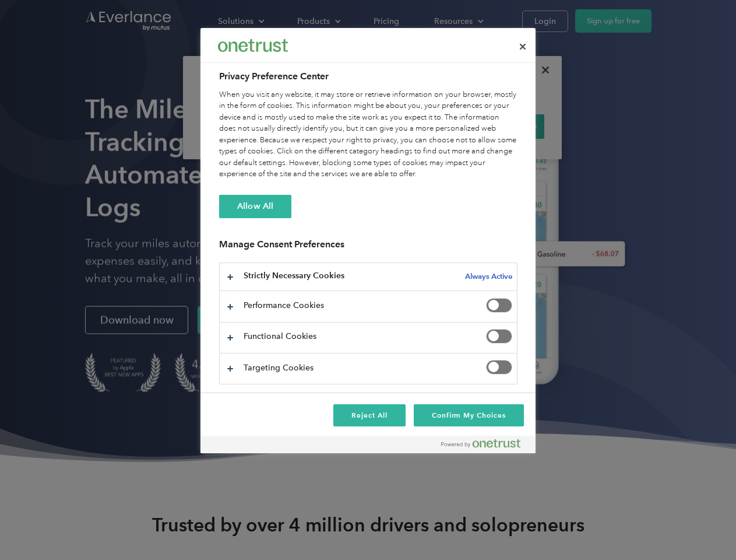 This screenshot has width=736, height=560. What do you see at coordinates (469, 415) in the screenshot?
I see `button: Confirm My Choices` at bounding box center [469, 415].